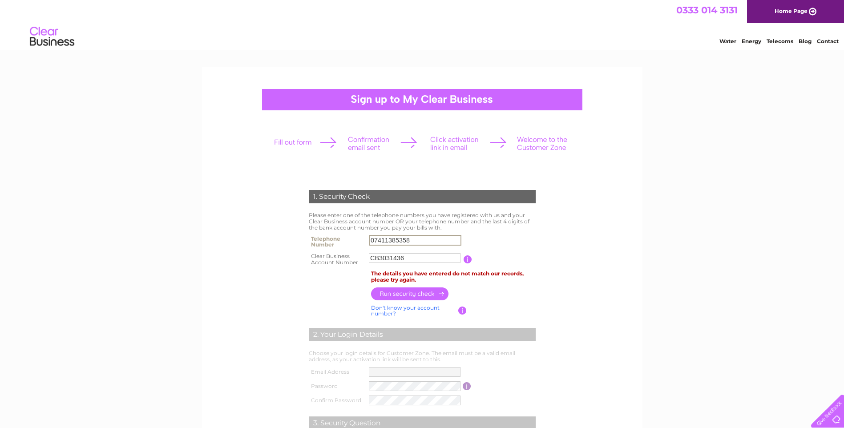 This screenshot has width=844, height=428. I want to click on a: Blog, so click(805, 41).